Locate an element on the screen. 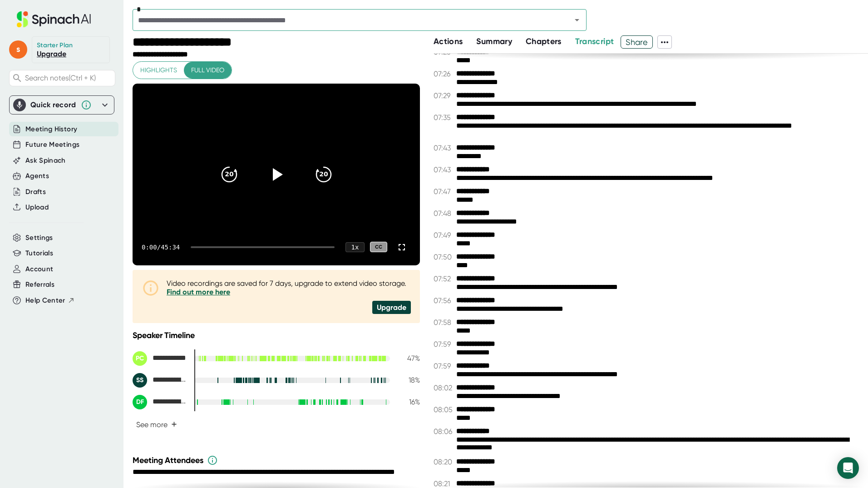 This screenshot has width=868, height=488. span: Future Meetings is located at coordinates (53, 144).